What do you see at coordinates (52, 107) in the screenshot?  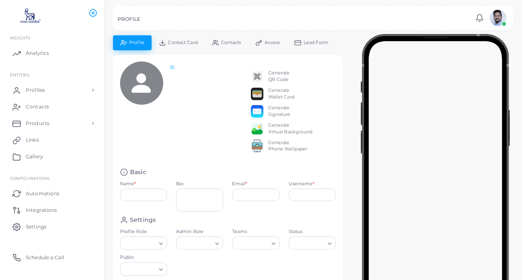 I see `a: Contacts` at bounding box center [52, 107].